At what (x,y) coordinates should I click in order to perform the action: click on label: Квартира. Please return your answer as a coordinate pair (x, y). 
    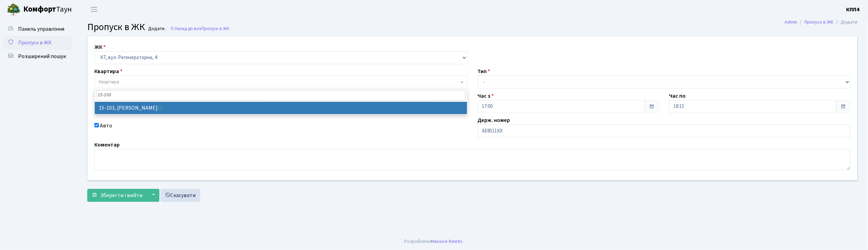
    Looking at the image, I should click on (108, 71).